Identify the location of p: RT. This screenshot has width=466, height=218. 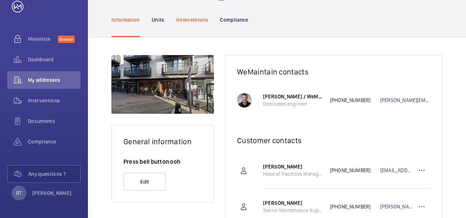
(19, 193).